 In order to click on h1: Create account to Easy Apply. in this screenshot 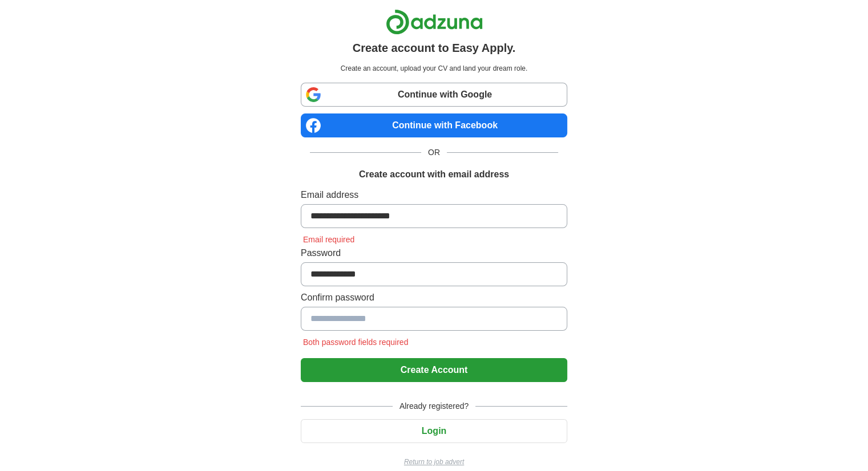, I will do `click(434, 48)`.